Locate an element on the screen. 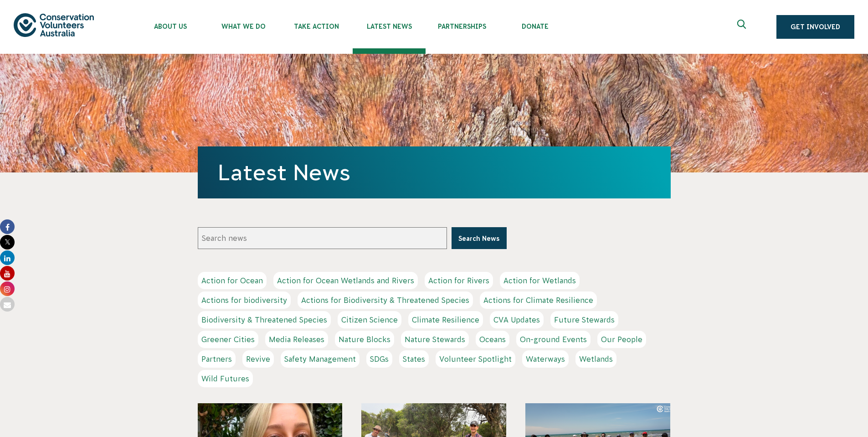  a: Partners is located at coordinates (217, 359).